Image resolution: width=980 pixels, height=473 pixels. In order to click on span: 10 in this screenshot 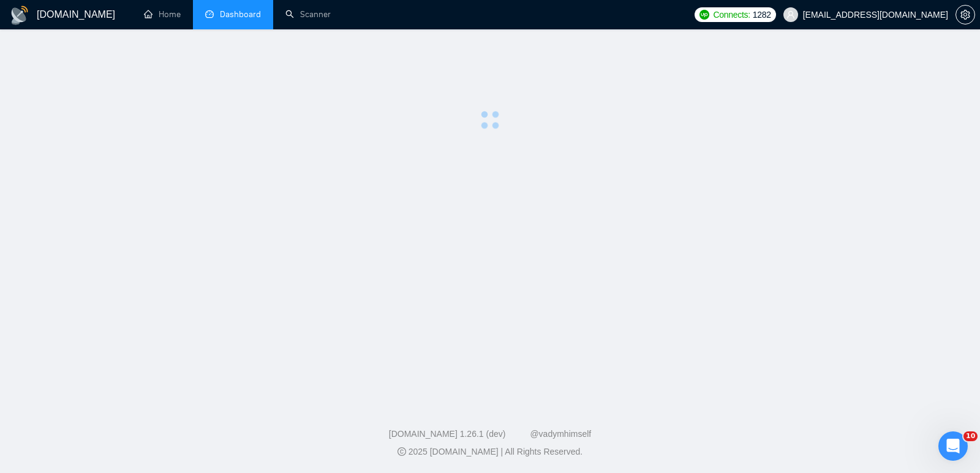, I will do `click(970, 436)`.